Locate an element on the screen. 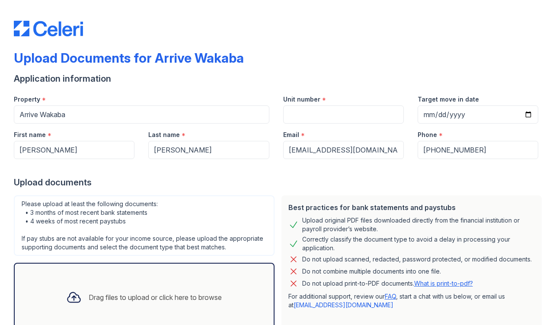  div: Drag files to upload or click here to browse is located at coordinates (155, 297).